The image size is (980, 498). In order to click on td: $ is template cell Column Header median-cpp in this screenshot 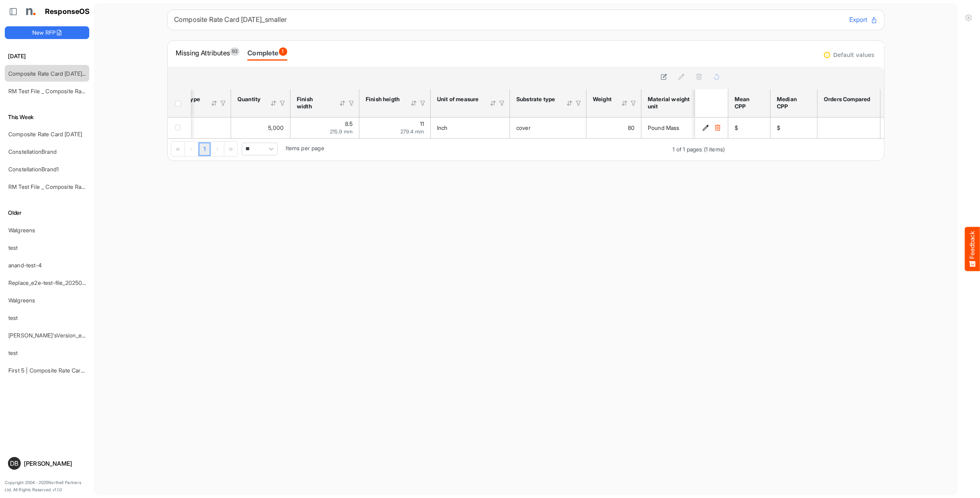, I will do `click(794, 128)`.